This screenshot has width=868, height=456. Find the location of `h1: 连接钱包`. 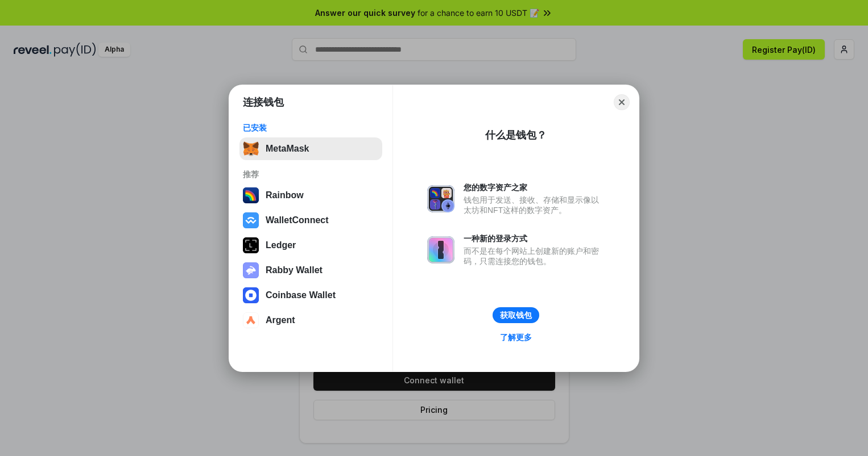

h1: 连接钱包 is located at coordinates (264, 102).